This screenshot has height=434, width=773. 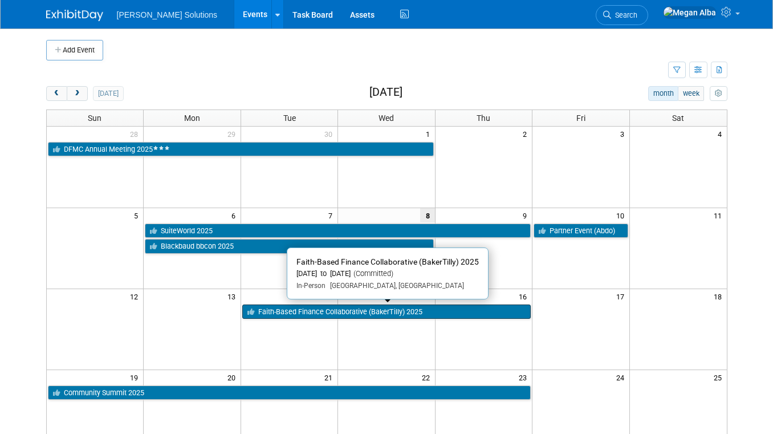 What do you see at coordinates (691, 93) in the screenshot?
I see `button: week` at bounding box center [691, 93].